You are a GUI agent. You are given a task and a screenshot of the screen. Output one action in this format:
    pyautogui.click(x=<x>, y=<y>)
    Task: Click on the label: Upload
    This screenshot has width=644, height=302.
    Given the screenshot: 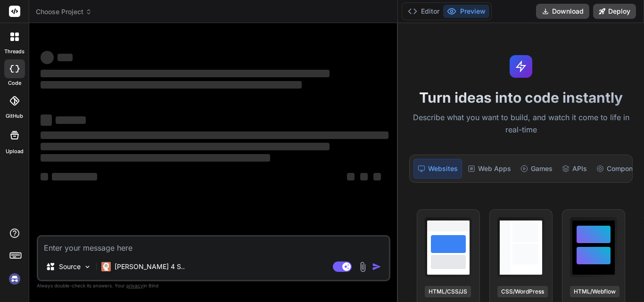 What is the action you would take?
    pyautogui.click(x=15, y=151)
    